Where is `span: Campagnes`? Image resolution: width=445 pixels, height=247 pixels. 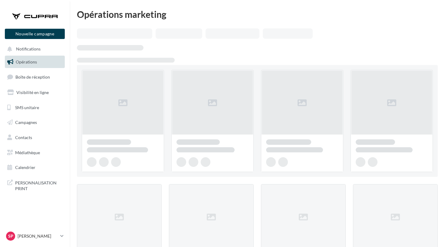
span: Campagnes is located at coordinates (26, 122).